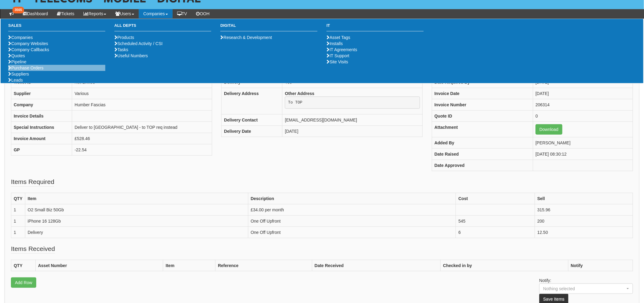  I want to click on pre: To TOP, so click(352, 103).